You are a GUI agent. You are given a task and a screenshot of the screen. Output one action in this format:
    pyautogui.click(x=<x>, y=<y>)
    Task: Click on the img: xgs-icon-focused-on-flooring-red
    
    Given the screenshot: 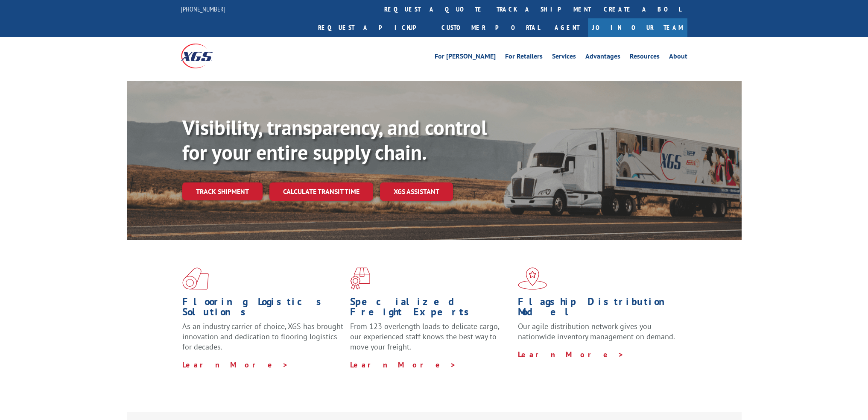 What is the action you would take?
    pyautogui.click(x=360, y=278)
    